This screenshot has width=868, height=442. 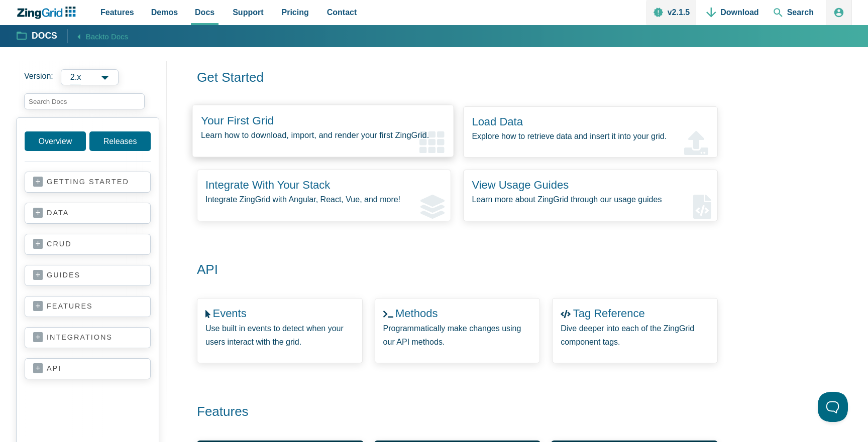 I want to click on a: getting started, so click(x=87, y=182).